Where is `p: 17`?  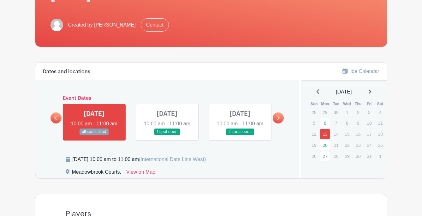
p: 17 is located at coordinates (369, 134).